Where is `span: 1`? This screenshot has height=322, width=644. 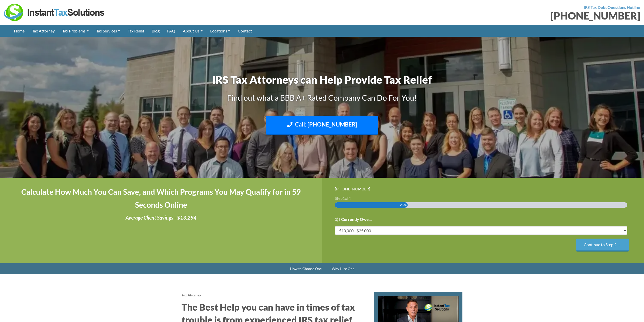
span: 1 is located at coordinates (344, 198).